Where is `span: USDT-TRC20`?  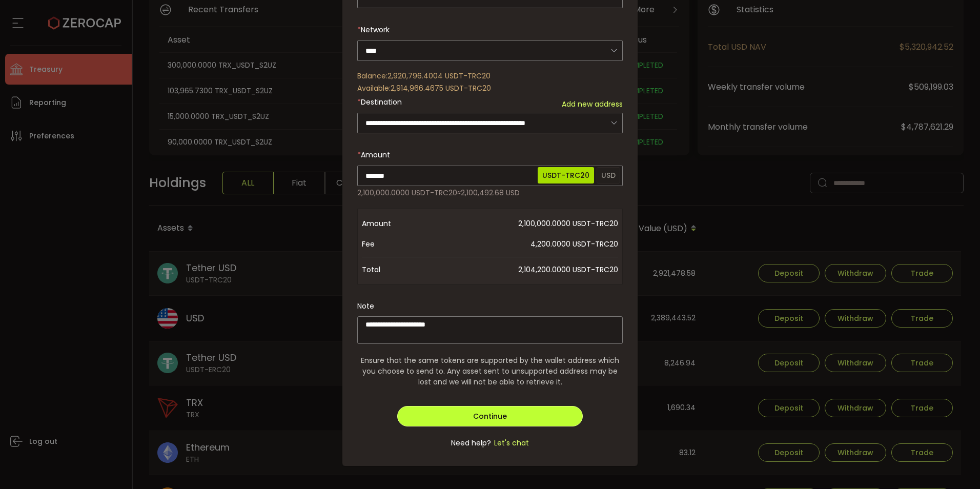 span: USDT-TRC20 is located at coordinates (566, 175).